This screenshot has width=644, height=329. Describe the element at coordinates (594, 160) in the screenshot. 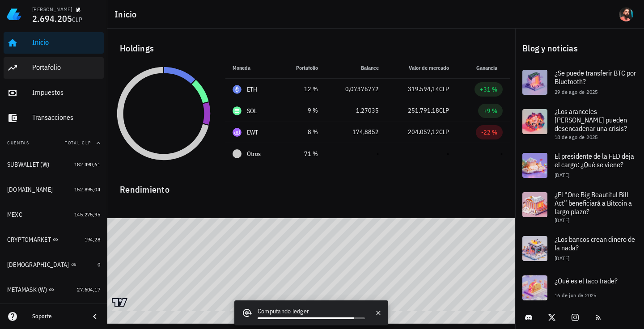

I see `span: El presidente de la FED deja el cargo: ¿Qué se viene?` at that location.